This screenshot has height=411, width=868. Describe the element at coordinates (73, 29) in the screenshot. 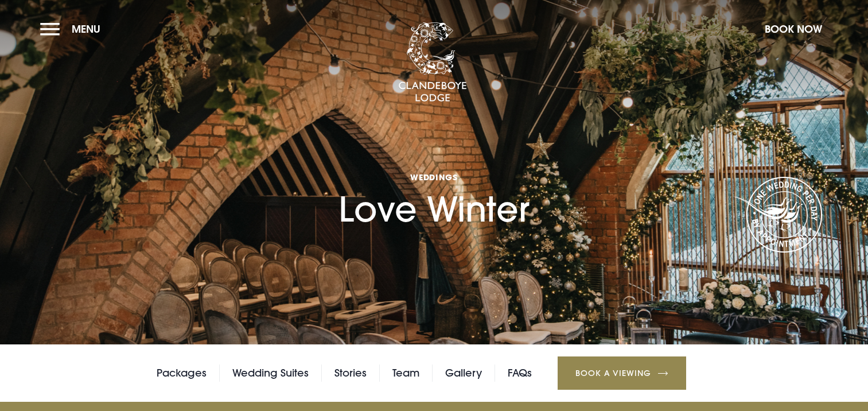

I see `button: Menu` at that location.